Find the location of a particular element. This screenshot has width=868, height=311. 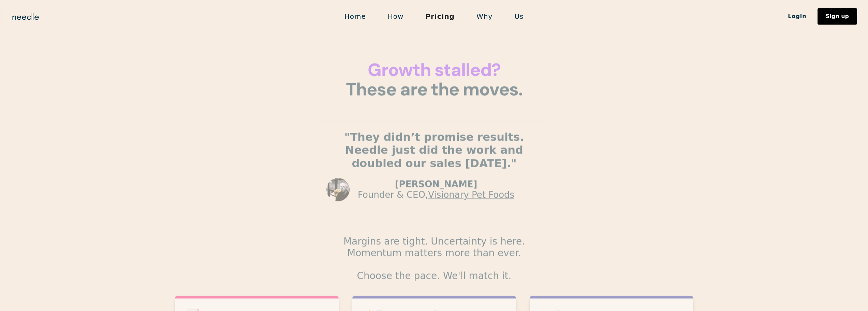

span: Growth stalled? is located at coordinates (434, 69).